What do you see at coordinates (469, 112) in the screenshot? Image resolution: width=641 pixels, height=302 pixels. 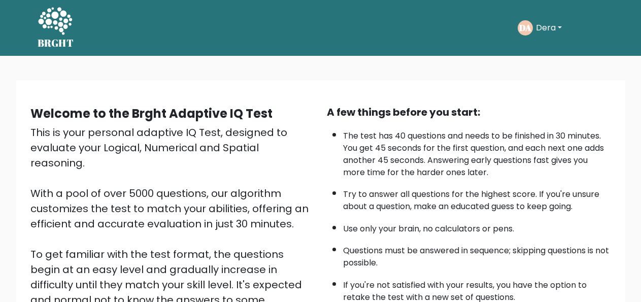 I see `div: A few things before you start:` at bounding box center [469, 112].